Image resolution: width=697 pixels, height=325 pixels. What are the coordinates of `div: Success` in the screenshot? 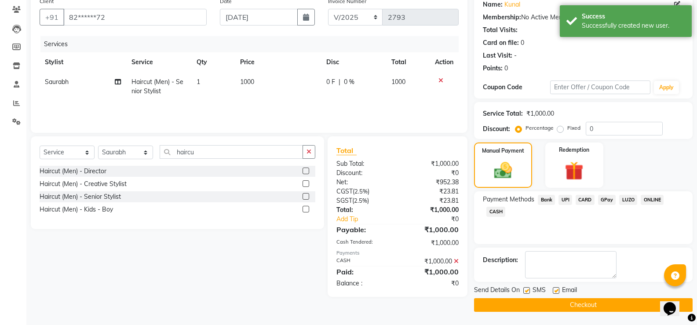 It's located at (634, 16).